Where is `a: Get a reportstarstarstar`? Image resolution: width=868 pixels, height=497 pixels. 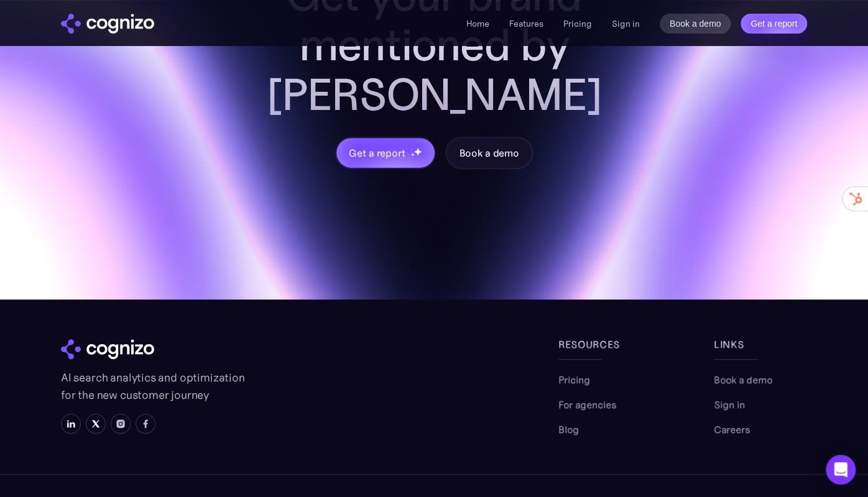
a: Get a reportstarstarstar is located at coordinates (385, 153).